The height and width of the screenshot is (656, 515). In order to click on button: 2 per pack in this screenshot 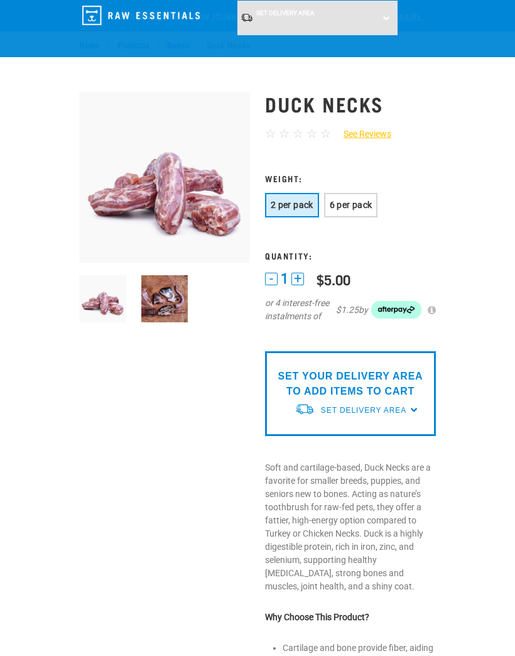, I will do `click(292, 205)`.